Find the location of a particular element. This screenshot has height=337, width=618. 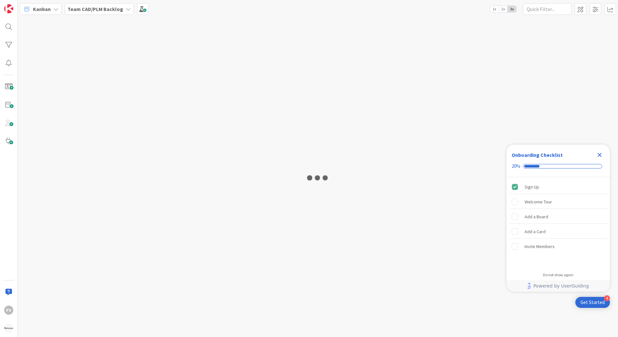

div: Checklist progress: 20% is located at coordinates (559, 166).